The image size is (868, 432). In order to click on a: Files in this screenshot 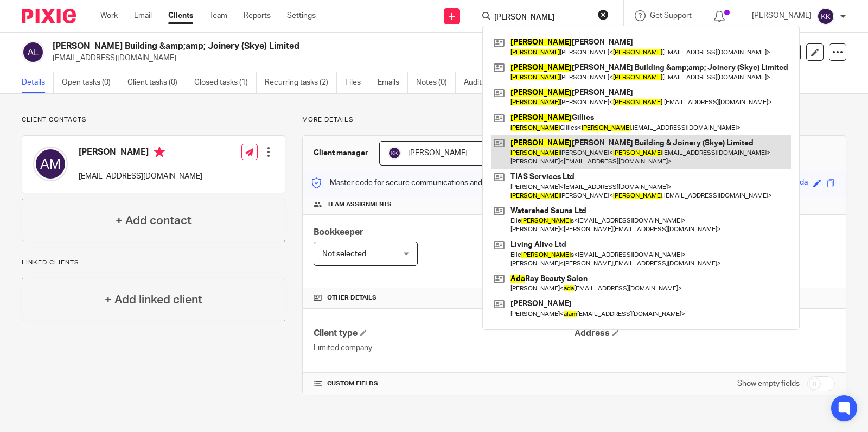, I will do `click(357, 82)`.